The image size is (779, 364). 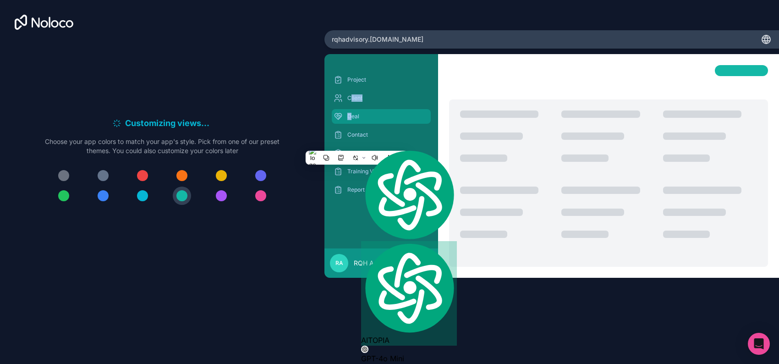 What do you see at coordinates (388, 98) in the screenshot?
I see `p: Client` at bounding box center [388, 98].